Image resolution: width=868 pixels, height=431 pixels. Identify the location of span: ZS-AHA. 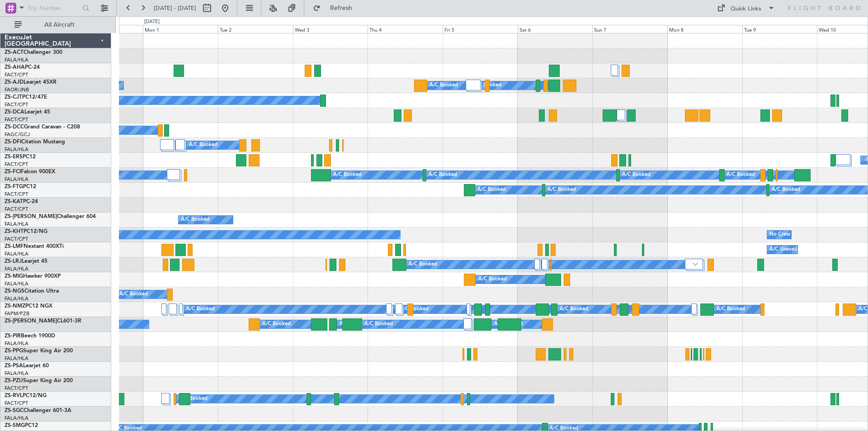
(14, 68).